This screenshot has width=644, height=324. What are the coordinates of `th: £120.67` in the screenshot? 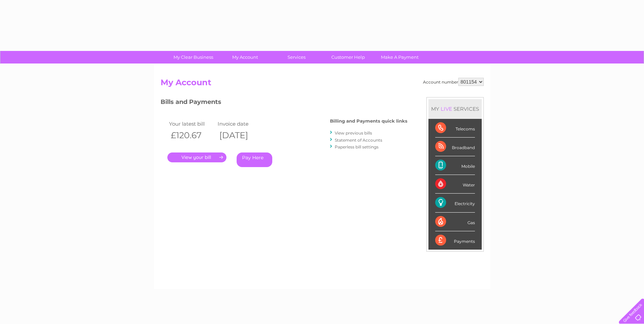 It's located at (192, 135).